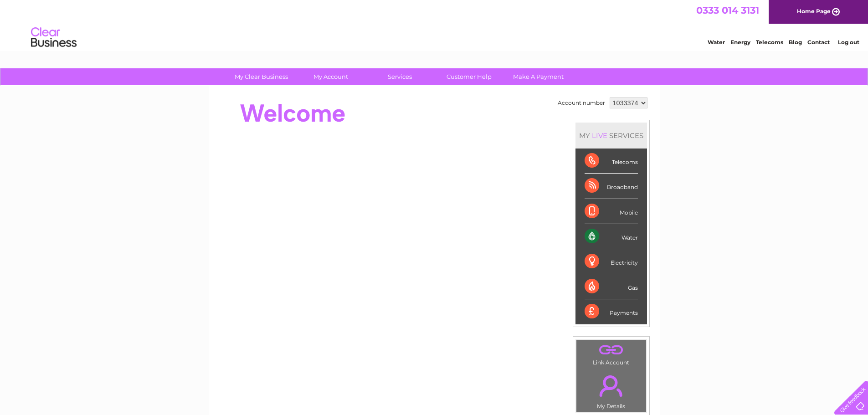  Describe the element at coordinates (611, 353) in the screenshot. I see `td: Link Account` at that location.